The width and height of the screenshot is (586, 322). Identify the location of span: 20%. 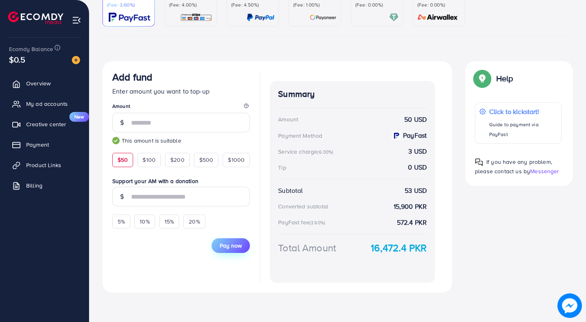
(194, 221).